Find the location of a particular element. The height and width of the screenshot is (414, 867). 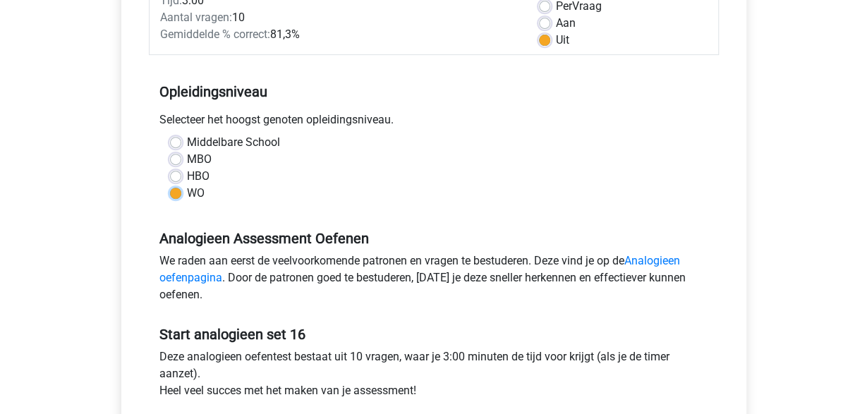

h5: Analogieen Assessment Oefenen is located at coordinates (434, 238).